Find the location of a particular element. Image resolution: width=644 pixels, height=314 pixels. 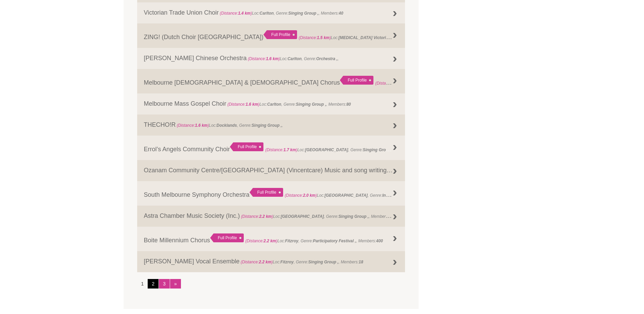

strong: Participatory Festival , is located at coordinates (335, 241).